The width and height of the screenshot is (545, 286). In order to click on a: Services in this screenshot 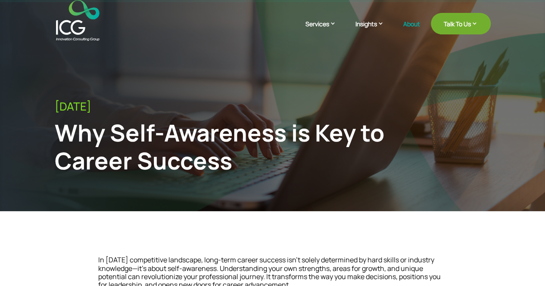, I will do `click(325, 30)`.